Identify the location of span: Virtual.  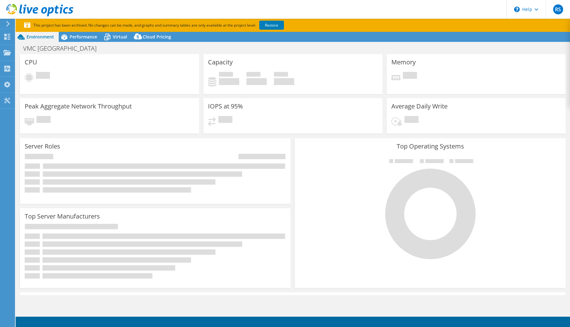
(120, 37).